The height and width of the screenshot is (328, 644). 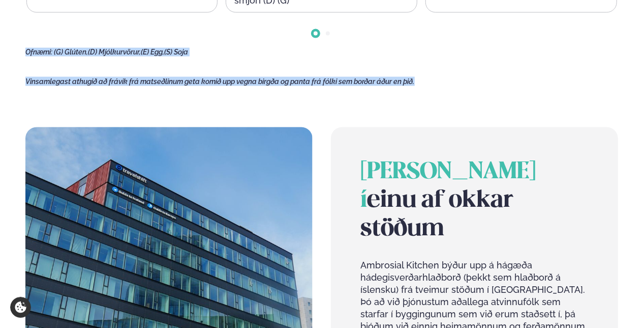 What do you see at coordinates (115, 52) in the screenshot?
I see `span: (D) Mjólkurvörur,` at bounding box center [115, 52].